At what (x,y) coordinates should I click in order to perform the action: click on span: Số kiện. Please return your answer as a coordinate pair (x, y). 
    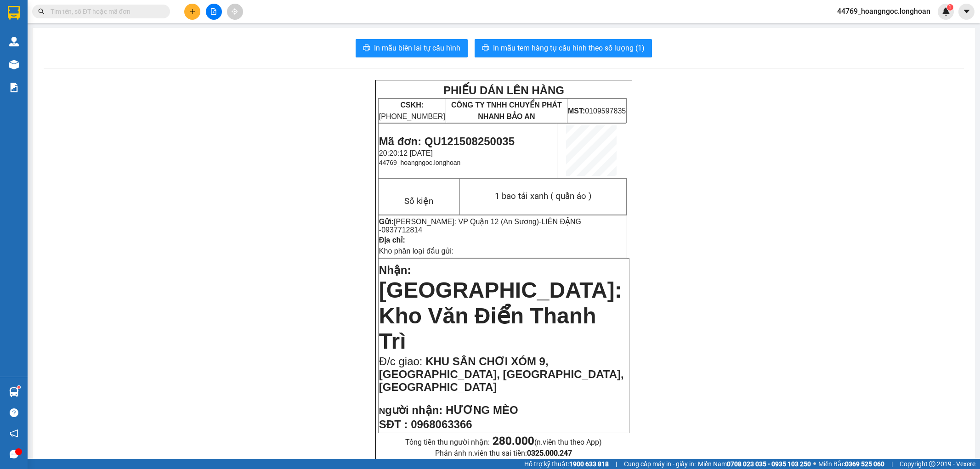
    Looking at the image, I should click on (418, 201).